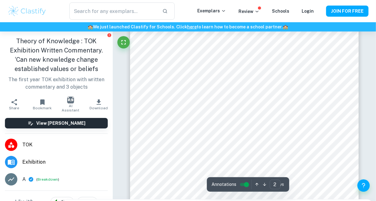 Image resolution: width=376 pixels, height=201 pixels. Describe the element at coordinates (71, 100) in the screenshot. I see `img: AI Assistant` at that location.